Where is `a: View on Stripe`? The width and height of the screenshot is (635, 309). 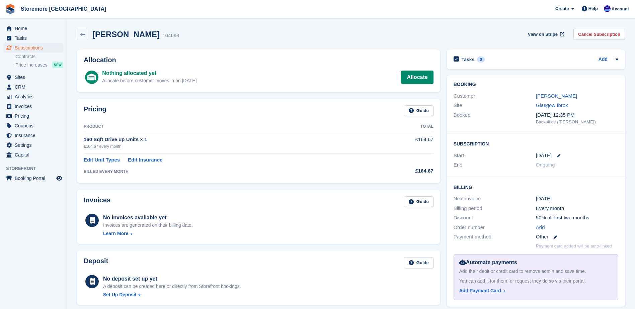
a: View on Stripe is located at coordinates (545, 34).